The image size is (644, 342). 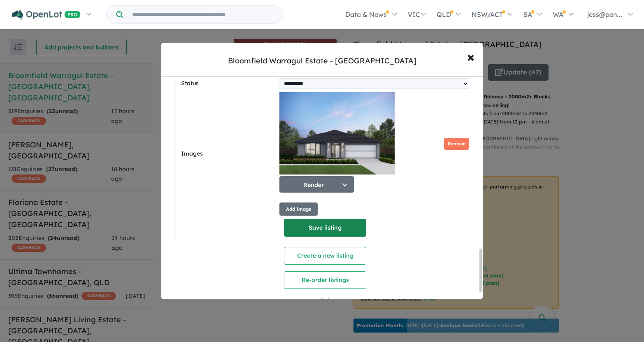 I want to click on button: Re-order listings, so click(x=325, y=279).